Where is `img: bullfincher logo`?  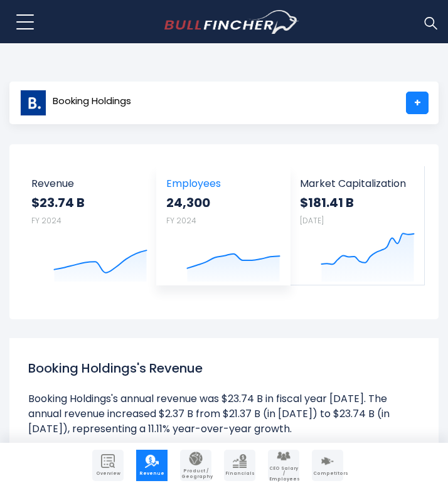
img: bullfincher logo is located at coordinates (231, 22).